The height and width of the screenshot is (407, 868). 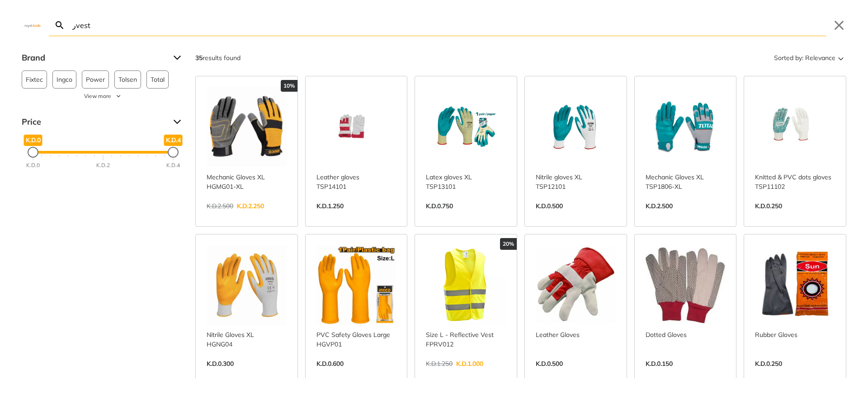 What do you see at coordinates (157, 79) in the screenshot?
I see `span: Total` at bounding box center [157, 79].